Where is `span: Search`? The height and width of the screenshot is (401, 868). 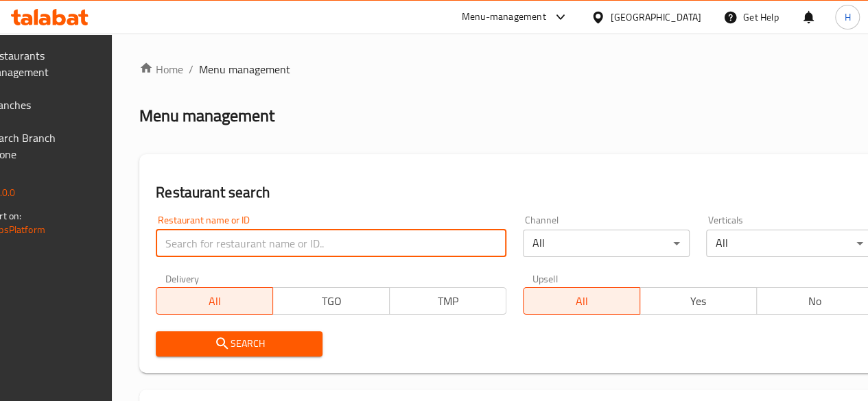
span: Search is located at coordinates (239, 344).